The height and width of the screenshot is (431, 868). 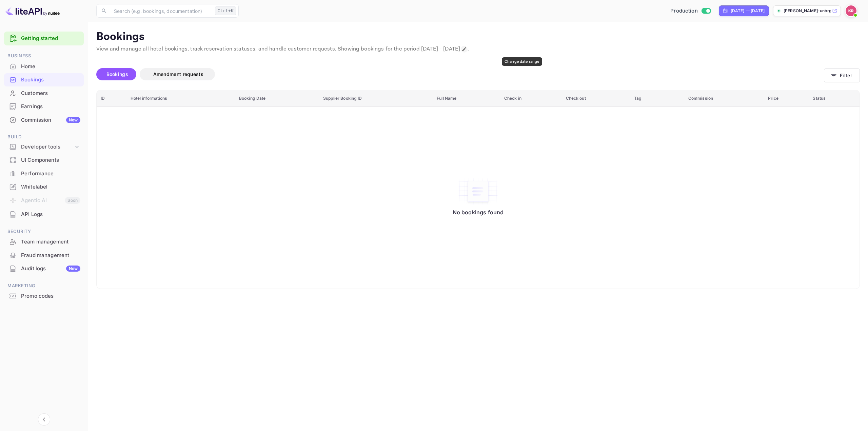 I want to click on a: Bookings, so click(x=44, y=80).